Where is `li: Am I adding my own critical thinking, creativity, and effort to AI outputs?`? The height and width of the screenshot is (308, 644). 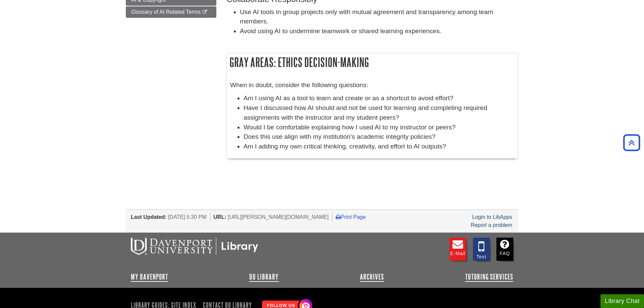
li: Am I adding my own critical thinking, creativity, and effort to AI outputs? is located at coordinates (379, 146).